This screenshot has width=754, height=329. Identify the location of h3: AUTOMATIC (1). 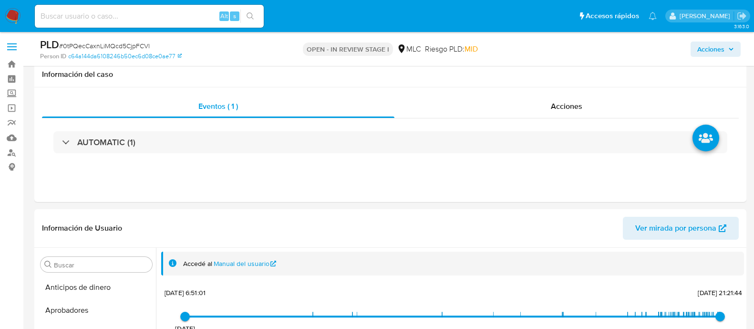
(106, 142).